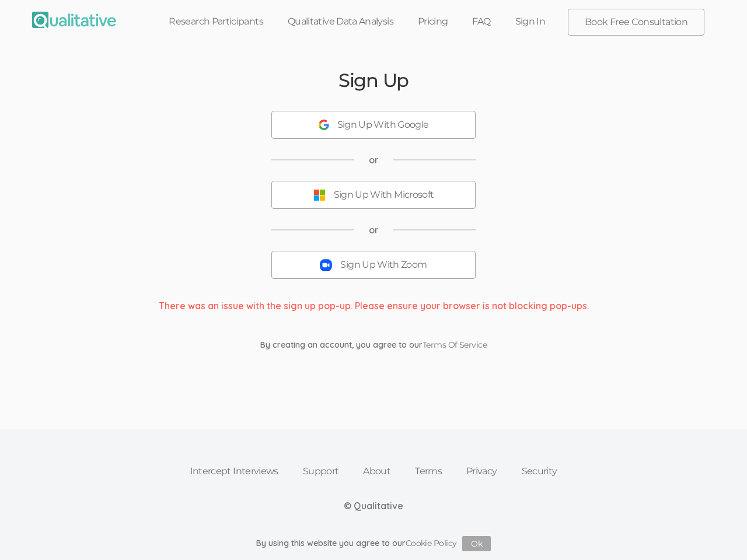 This screenshot has height=560, width=747. I want to click on a: Terms Of Service, so click(455, 344).